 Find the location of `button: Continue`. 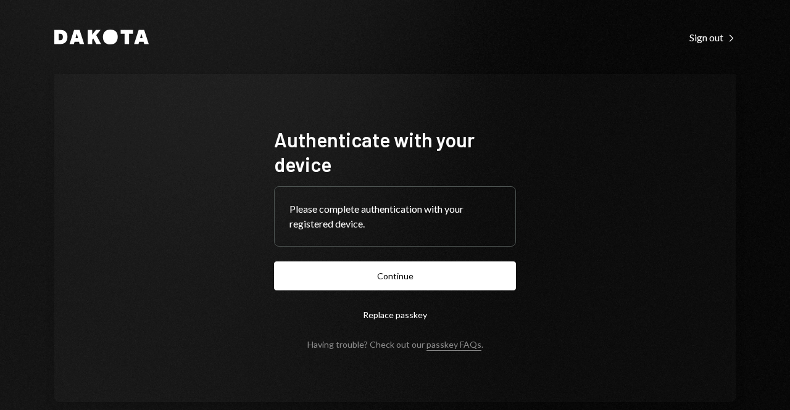

button: Continue is located at coordinates (395, 276).